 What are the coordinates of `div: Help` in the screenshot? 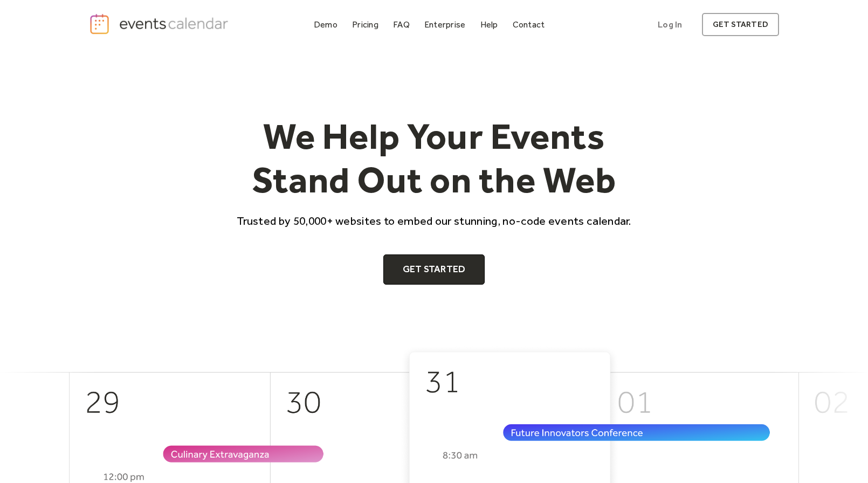 It's located at (489, 24).